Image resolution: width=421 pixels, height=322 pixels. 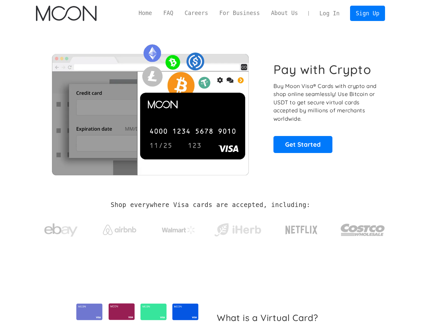 I want to click on a: FAQ, so click(x=168, y=13).